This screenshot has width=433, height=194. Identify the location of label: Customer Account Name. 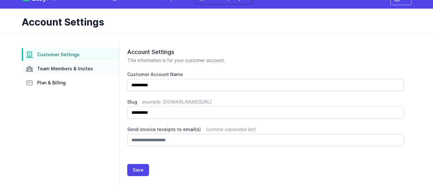
(265, 75).